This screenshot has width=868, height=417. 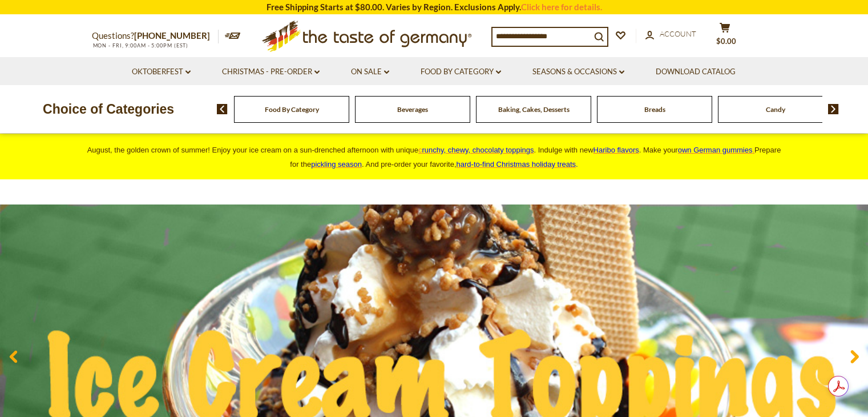 I want to click on a: Breads, so click(x=655, y=109).